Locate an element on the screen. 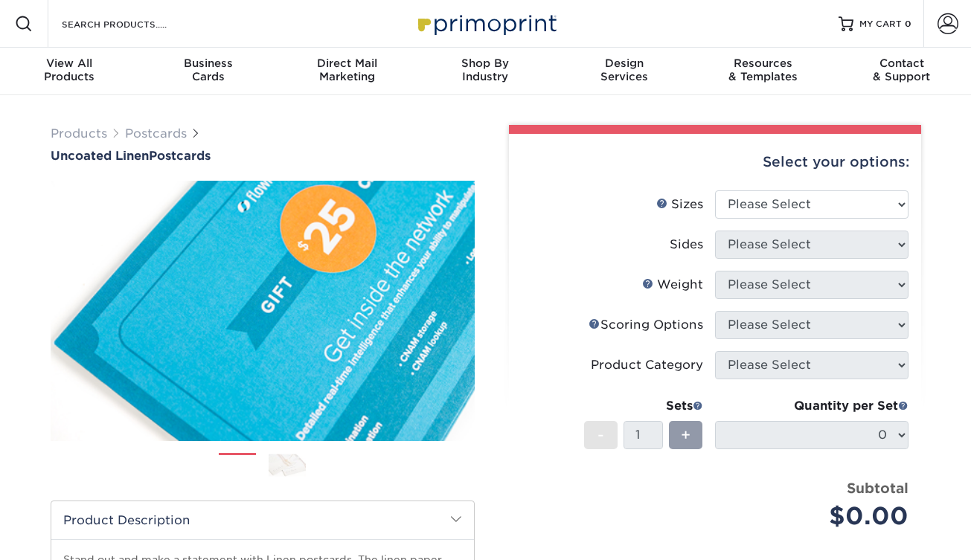  div: $0.00 is located at coordinates (817, 516).